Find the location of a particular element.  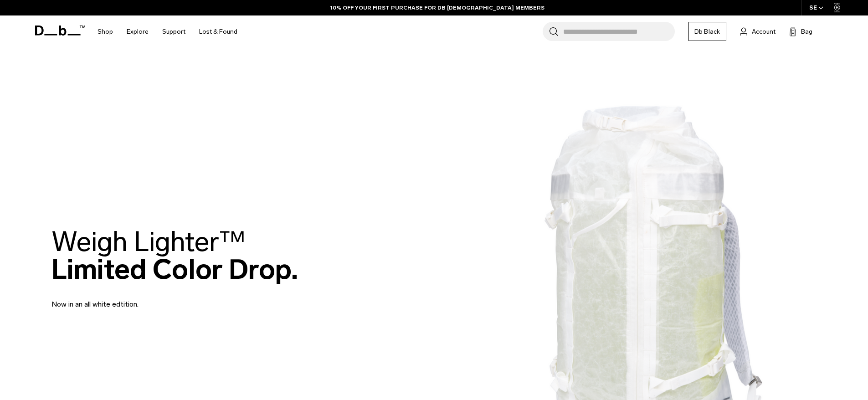

span: Bag is located at coordinates (807, 32).